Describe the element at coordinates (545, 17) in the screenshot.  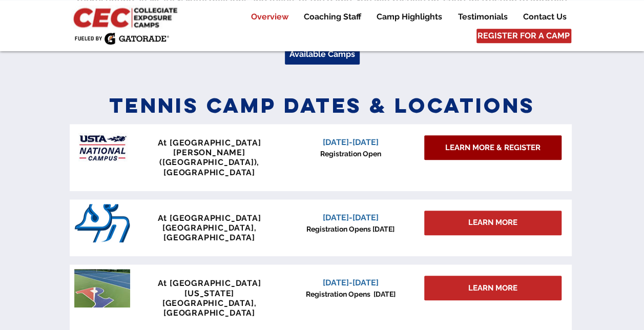
I see `a: Contact Us` at that location.